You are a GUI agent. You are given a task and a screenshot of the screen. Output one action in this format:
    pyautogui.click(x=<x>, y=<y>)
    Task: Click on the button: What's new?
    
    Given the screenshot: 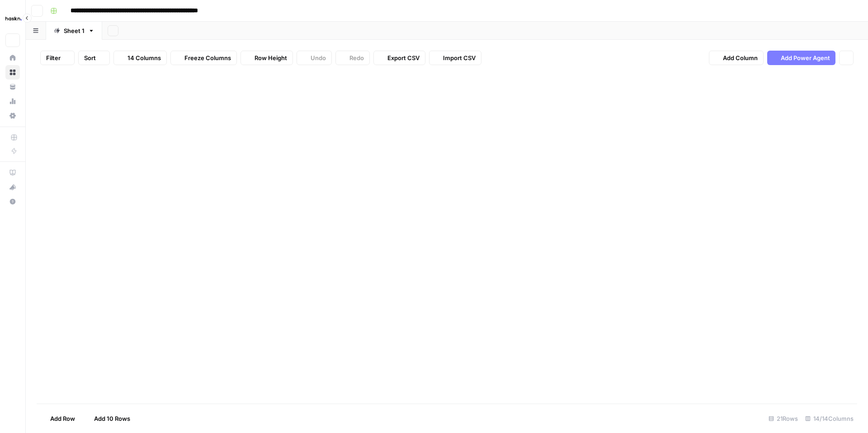 What is the action you would take?
    pyautogui.click(x=13, y=187)
    